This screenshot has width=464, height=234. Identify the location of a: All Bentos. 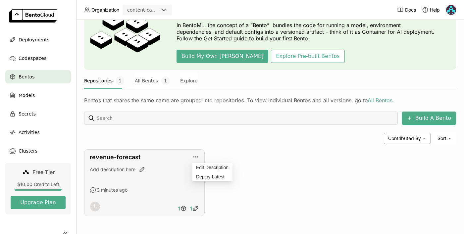
(380, 100).